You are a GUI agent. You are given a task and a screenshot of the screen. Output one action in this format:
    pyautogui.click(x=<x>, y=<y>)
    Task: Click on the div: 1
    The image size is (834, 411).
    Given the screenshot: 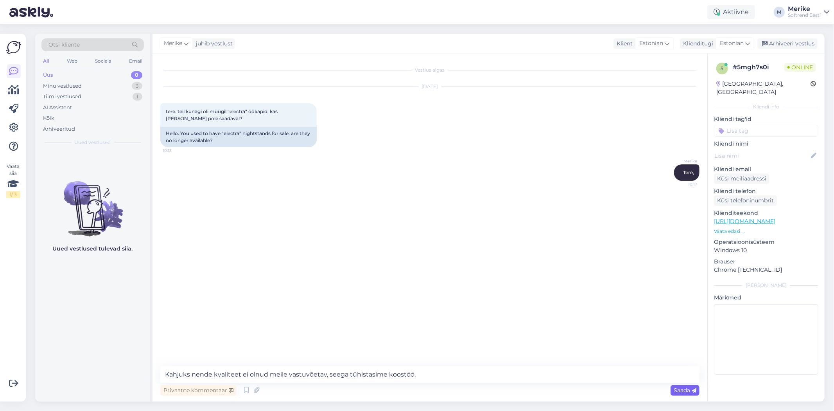 What is the action you would take?
    pyautogui.click(x=137, y=97)
    